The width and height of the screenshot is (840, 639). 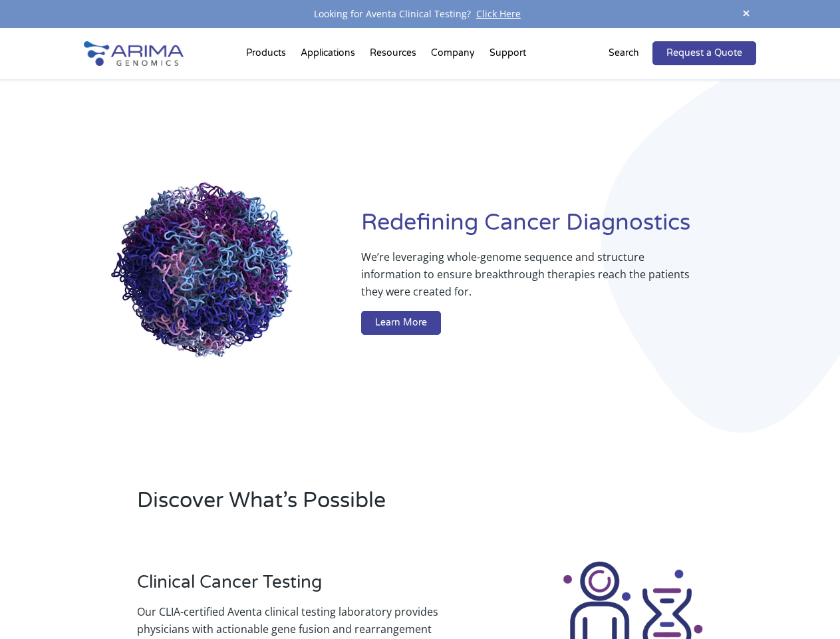 What do you see at coordinates (807, 607) in the screenshot?
I see `div: Chat Widget` at bounding box center [807, 607].